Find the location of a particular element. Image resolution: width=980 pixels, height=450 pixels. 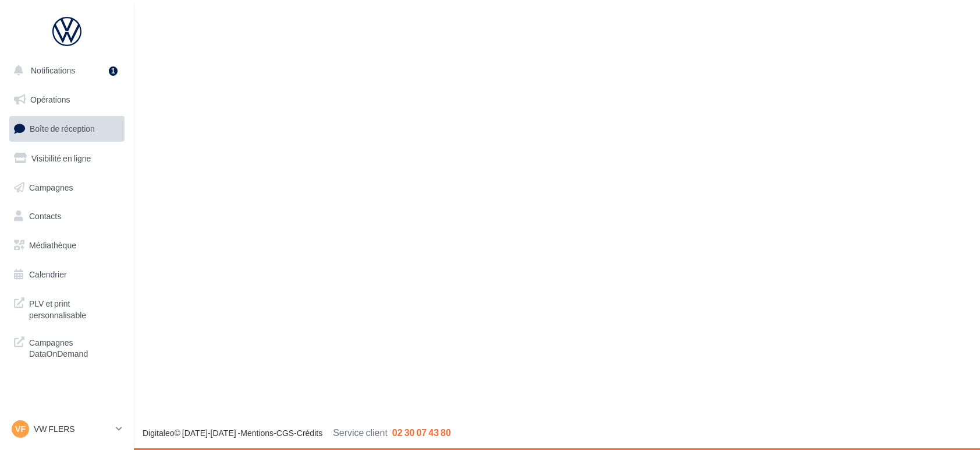

span: Contacts is located at coordinates (45, 215).